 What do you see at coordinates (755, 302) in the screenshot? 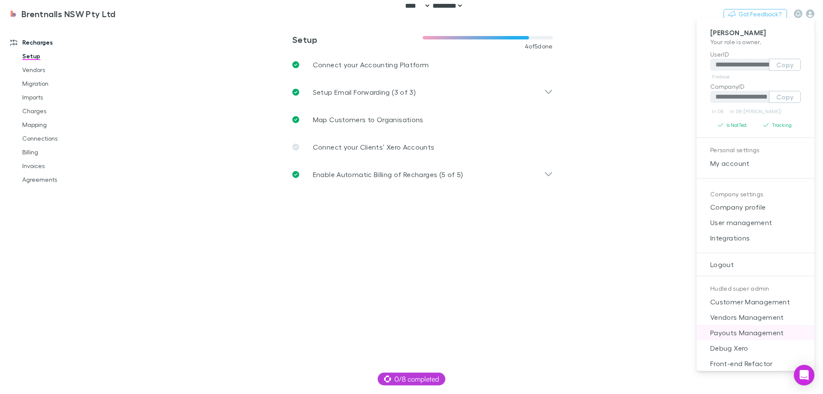
I see `span: Customer Management` at bounding box center [755, 302].